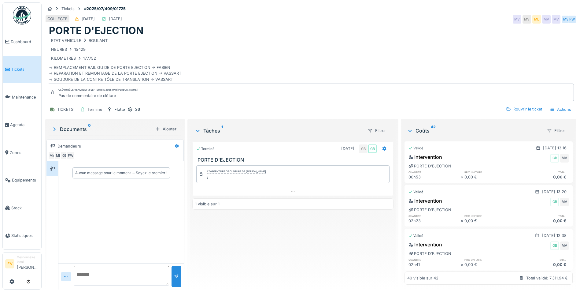 Image resolution: width=580 pixels, height=292 pixels. I want to click on div: Flotte, so click(120, 109).